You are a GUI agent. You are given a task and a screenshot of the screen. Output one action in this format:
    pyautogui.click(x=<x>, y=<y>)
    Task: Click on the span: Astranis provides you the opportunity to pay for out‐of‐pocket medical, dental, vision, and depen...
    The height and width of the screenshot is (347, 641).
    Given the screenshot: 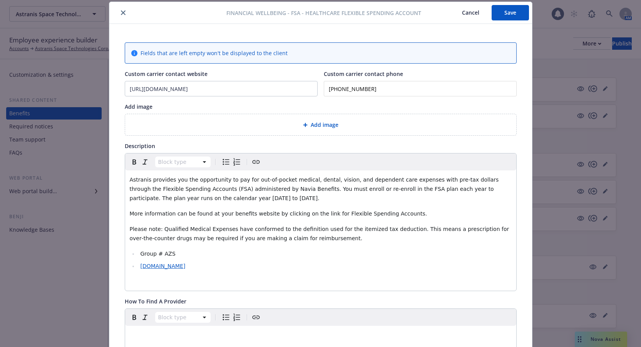 What is the action you would take?
    pyautogui.click(x=315, y=189)
    